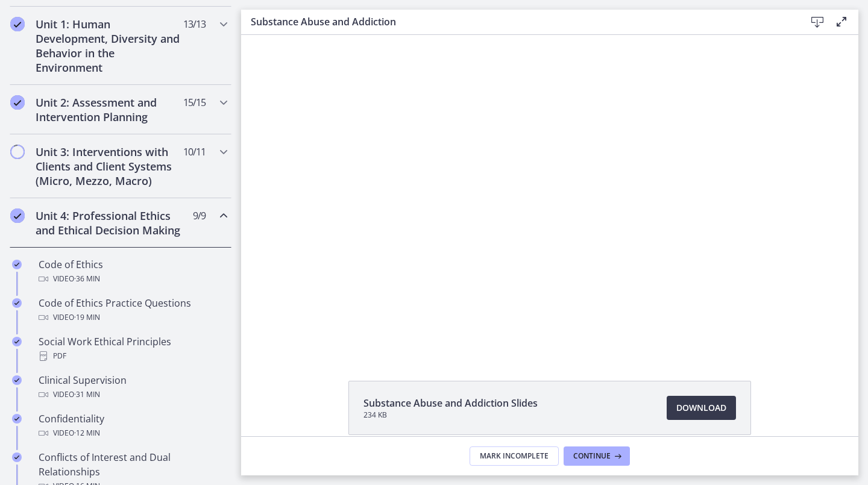 This screenshot has width=868, height=485. Describe the element at coordinates (592, 456) in the screenshot. I see `span: Continue` at that location.